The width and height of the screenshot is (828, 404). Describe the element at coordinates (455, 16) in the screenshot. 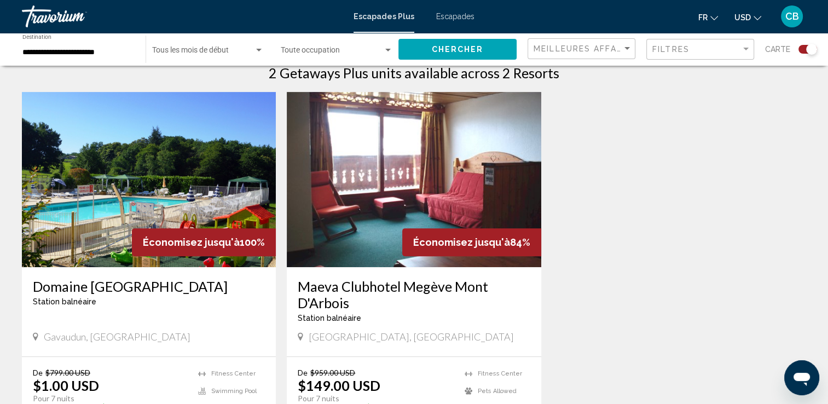

I see `span: Escapades` at that location.